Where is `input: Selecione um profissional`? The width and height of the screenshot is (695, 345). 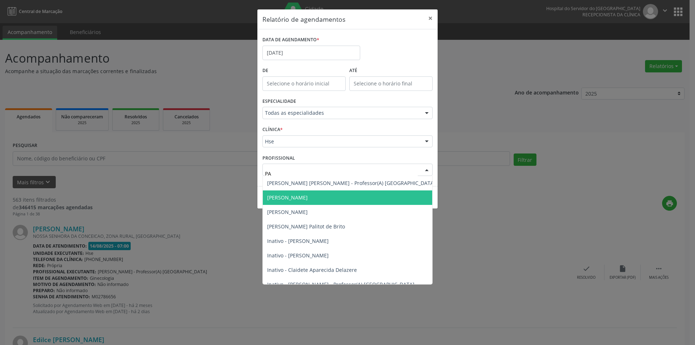
input: Selecione um profissional is located at coordinates (341, 173).